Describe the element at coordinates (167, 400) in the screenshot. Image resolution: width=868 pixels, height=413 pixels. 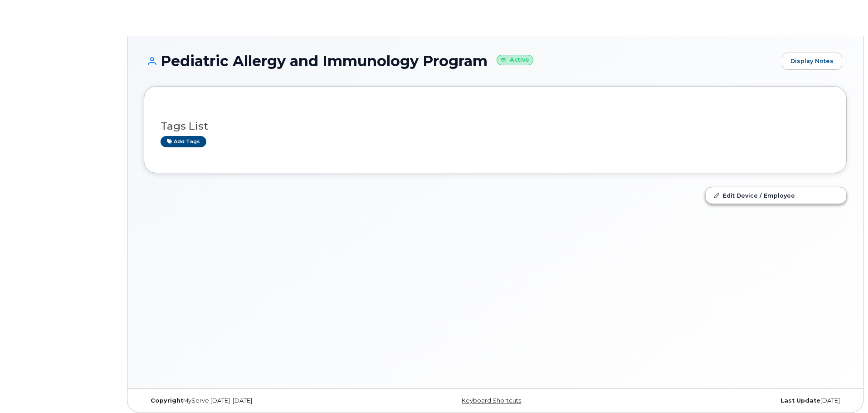
I see `strong: Copyright` at that location.